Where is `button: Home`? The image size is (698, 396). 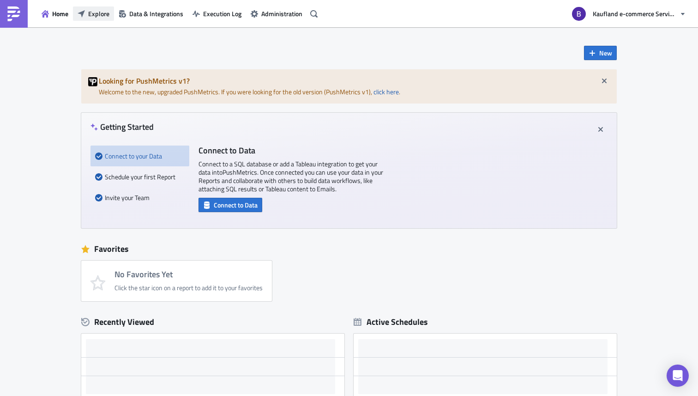 button: Home is located at coordinates (55, 13).